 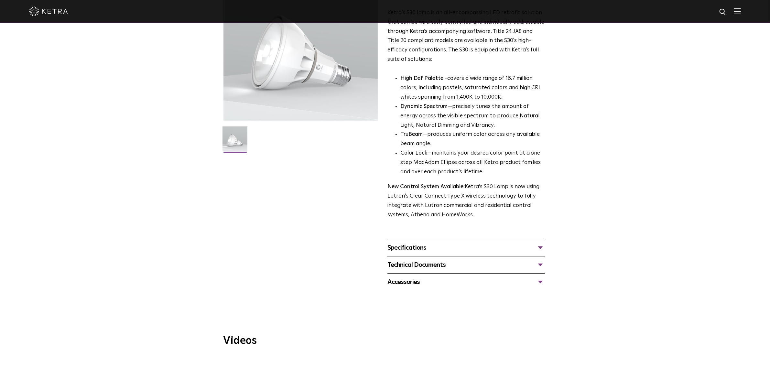 What do you see at coordinates (473, 163) in the screenshot?
I see `li: —maintains your desired color point at a one step MacAdam Ellipse across all Ketra product famili...` at bounding box center [473, 163].